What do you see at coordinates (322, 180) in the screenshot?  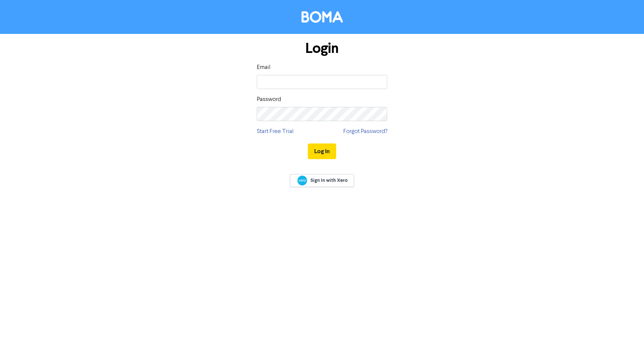 I see `a: Sign In with Xero` at bounding box center [322, 180].